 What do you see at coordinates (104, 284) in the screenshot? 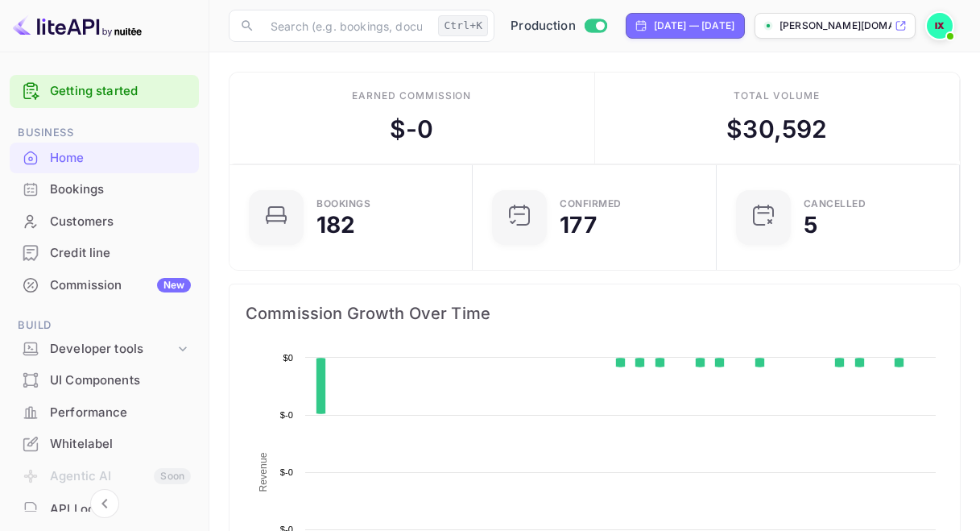
I see `a: CommissionNew` at bounding box center [104, 284].